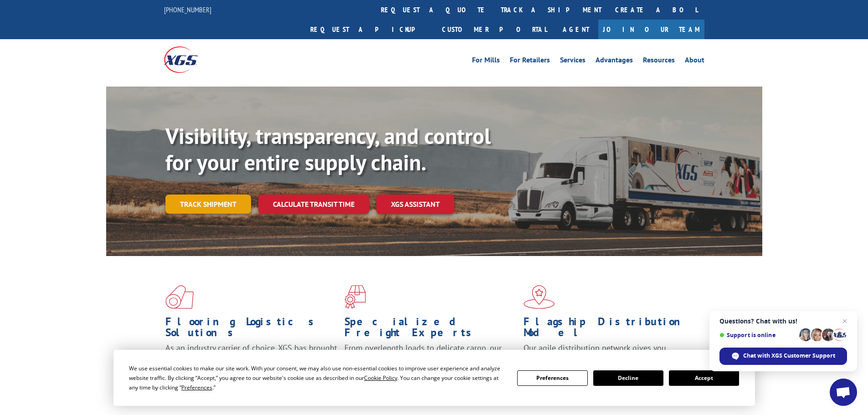  Describe the element at coordinates (251, 359) in the screenshot. I see `span: As an industry carrier of choice, XGS has brought innovation and dedication to flooring logistics...` at that location.